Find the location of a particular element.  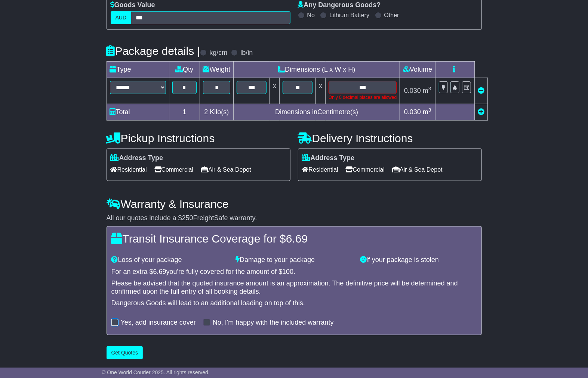

a: Add new item is located at coordinates (481, 112).